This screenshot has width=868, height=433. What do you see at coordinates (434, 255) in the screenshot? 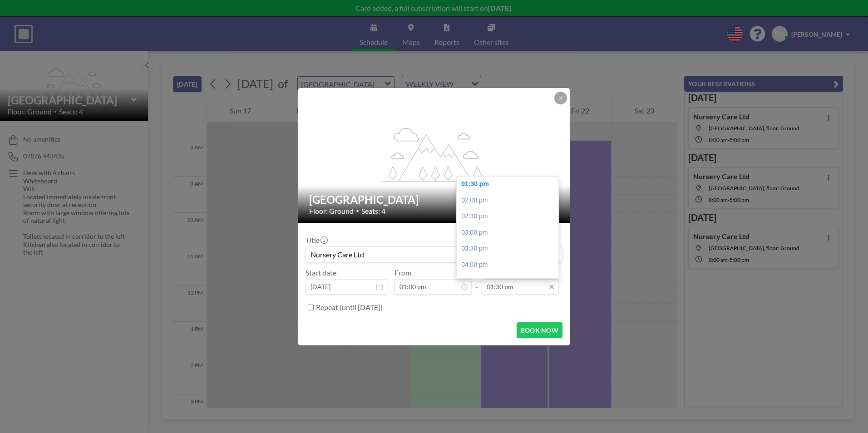
I see `input: Kerry's reservation` at bounding box center [434, 255].